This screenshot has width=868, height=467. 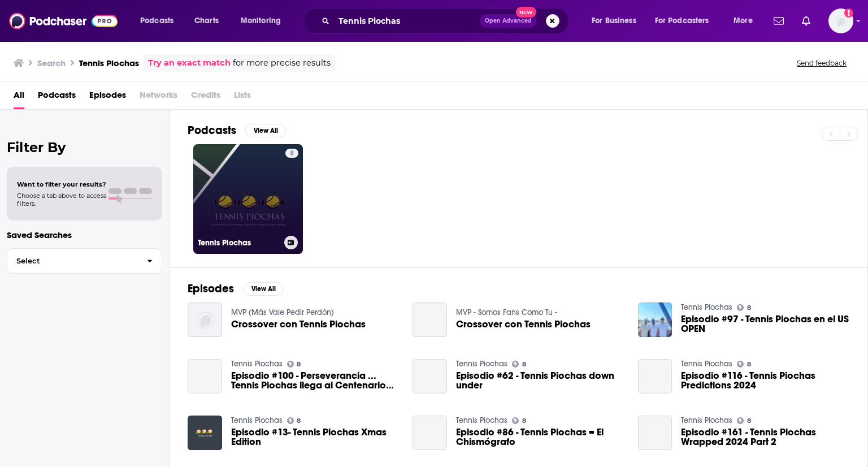 What do you see at coordinates (84, 261) in the screenshot?
I see `button: Select` at bounding box center [84, 261].